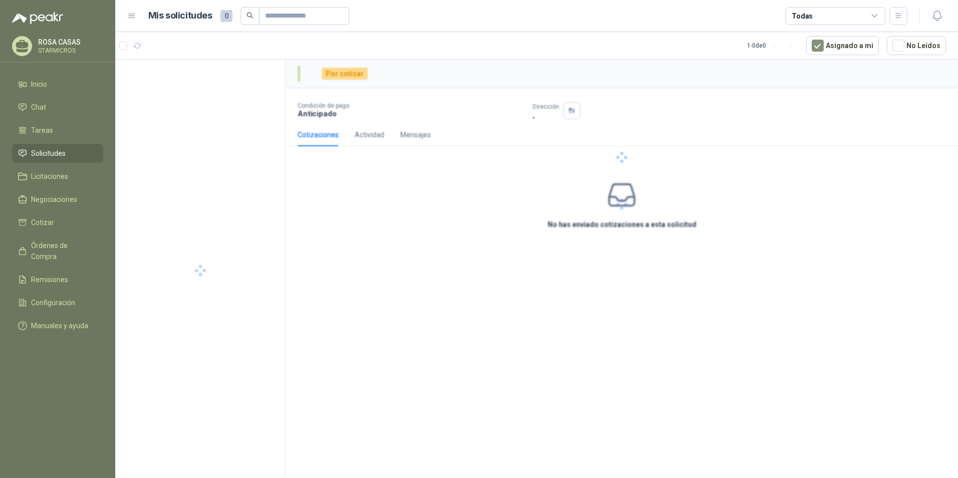 The width and height of the screenshot is (958, 478). I want to click on span: 0, so click(226, 16).